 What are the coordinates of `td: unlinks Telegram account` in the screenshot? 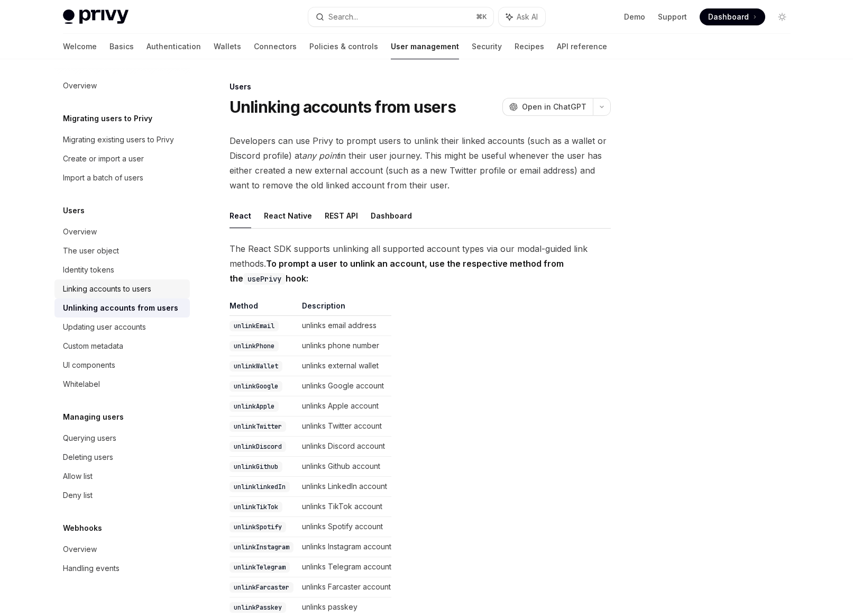 It's located at (344, 567).